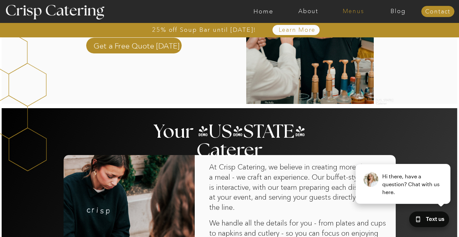 The height and width of the screenshot is (237, 459). I want to click on a: Home, so click(263, 11).